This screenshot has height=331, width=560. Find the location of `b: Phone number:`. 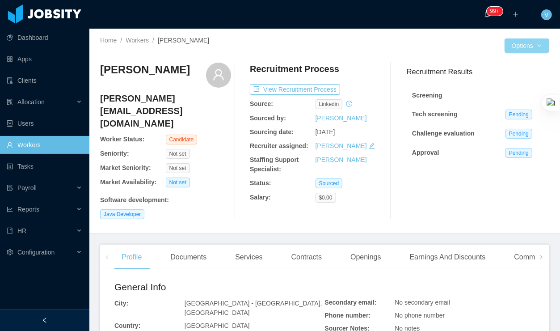

b: Phone number: is located at coordinates (348, 315).